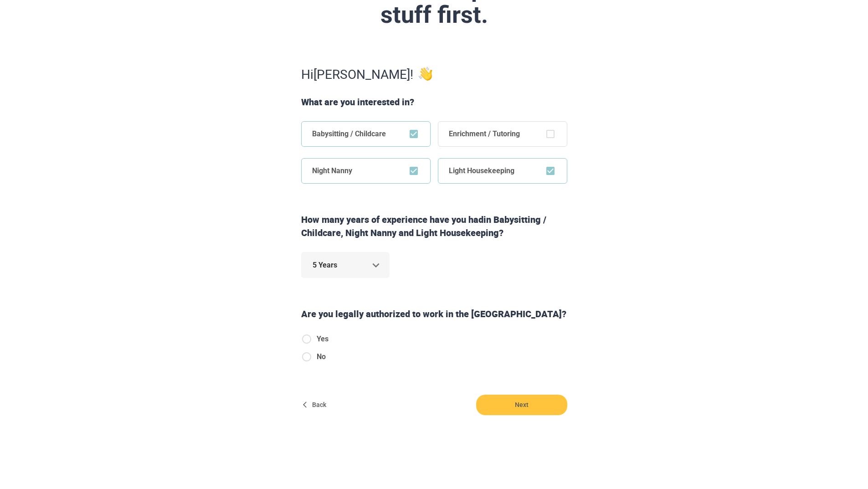 This screenshot has width=868, height=489. I want to click on span: Light Housekeeping, so click(481, 171).